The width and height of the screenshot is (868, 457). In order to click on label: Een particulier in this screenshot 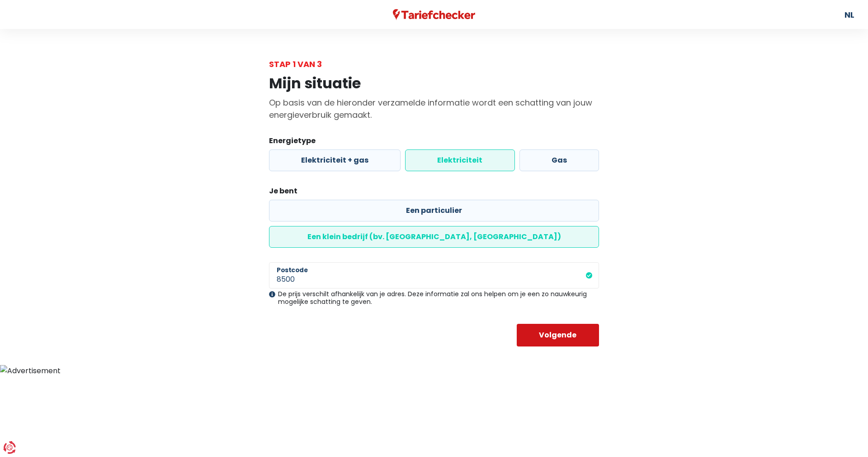, I will do `click(434, 210)`.